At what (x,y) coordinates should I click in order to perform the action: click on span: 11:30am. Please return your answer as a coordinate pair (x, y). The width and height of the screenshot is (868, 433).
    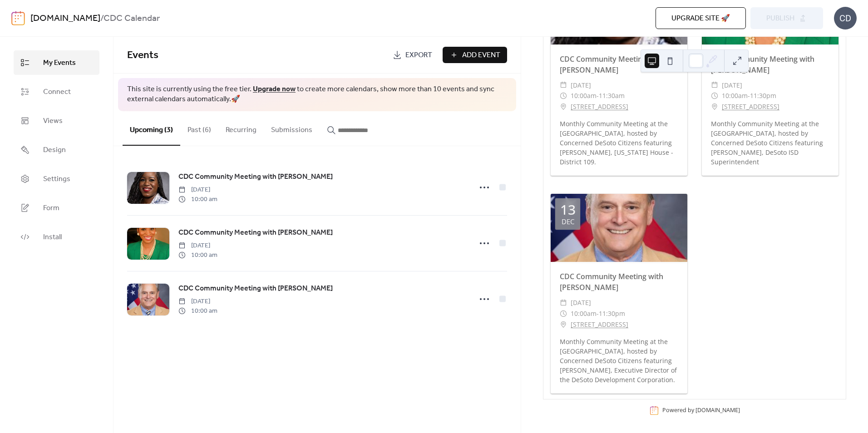
    Looking at the image, I should click on (612, 95).